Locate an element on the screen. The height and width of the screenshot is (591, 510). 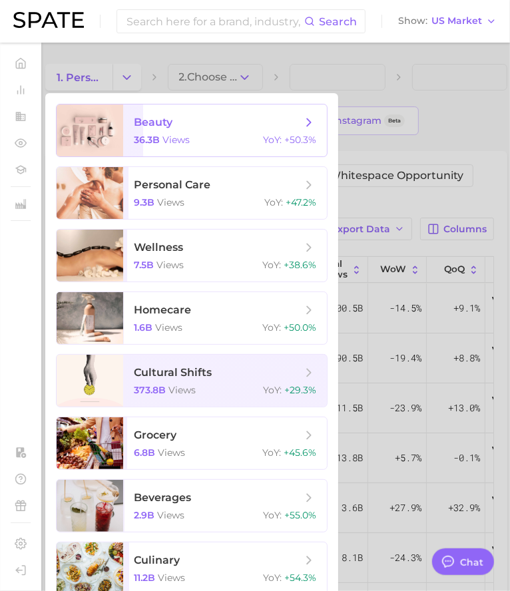
span: beverages is located at coordinates (162, 497).